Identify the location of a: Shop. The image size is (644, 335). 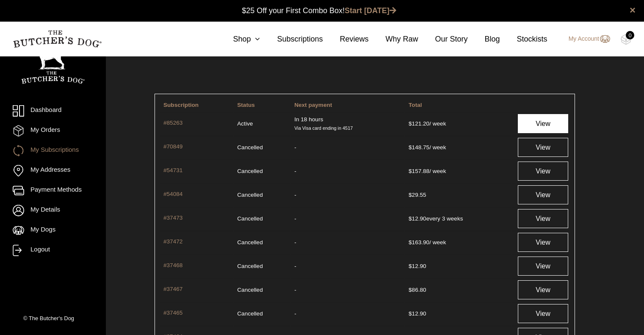
(238, 39).